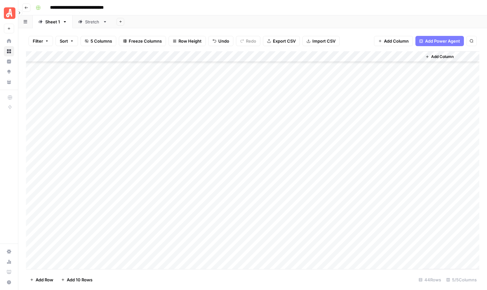 This screenshot has width=487, height=290. I want to click on button: Redo, so click(248, 41).